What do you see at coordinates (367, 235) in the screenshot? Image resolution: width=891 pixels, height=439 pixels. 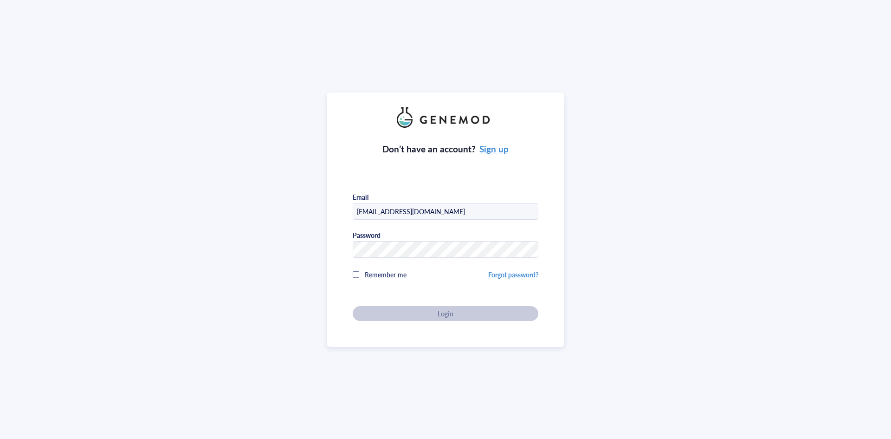 I see `div: Password` at bounding box center [367, 235].